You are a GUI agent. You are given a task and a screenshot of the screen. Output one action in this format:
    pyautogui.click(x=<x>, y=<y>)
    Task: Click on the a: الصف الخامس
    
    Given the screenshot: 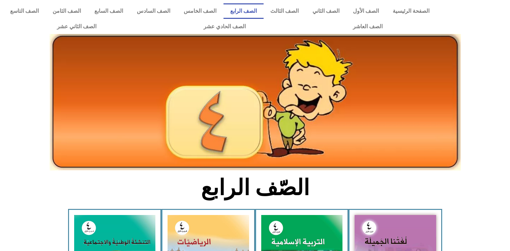 What is the action you would take?
    pyautogui.click(x=200, y=11)
    